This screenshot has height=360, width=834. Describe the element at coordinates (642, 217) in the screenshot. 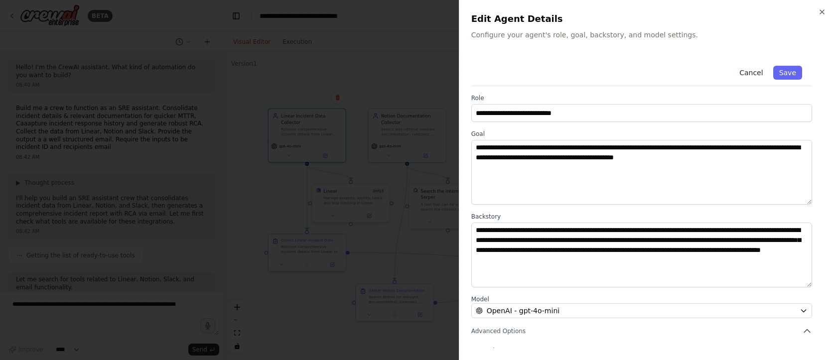

I see `label: Backstory` at that location.